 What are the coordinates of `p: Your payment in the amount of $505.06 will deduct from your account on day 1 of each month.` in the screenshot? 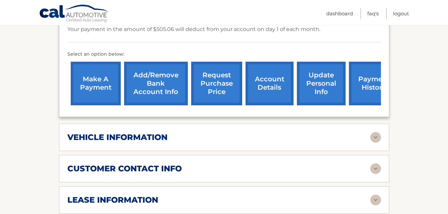 It's located at (194, 29).